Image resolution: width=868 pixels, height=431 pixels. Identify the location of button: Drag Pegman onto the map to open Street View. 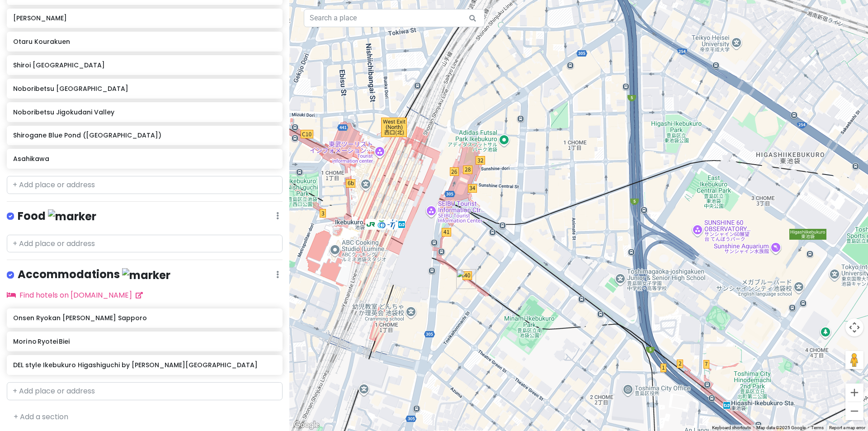
(854, 360).